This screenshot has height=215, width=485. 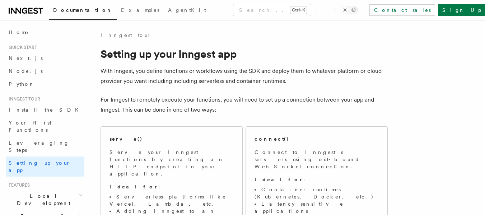 What do you see at coordinates (19, 32) in the screenshot?
I see `span: Home` at bounding box center [19, 32].